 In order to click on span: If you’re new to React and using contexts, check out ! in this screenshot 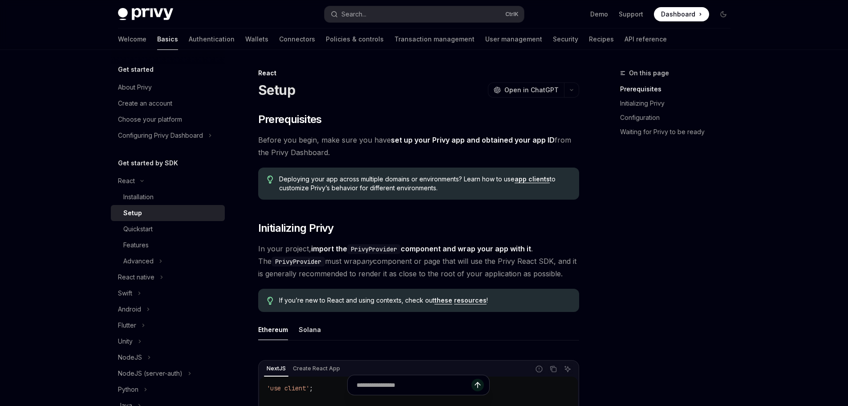, I will do `click(424, 300)`.